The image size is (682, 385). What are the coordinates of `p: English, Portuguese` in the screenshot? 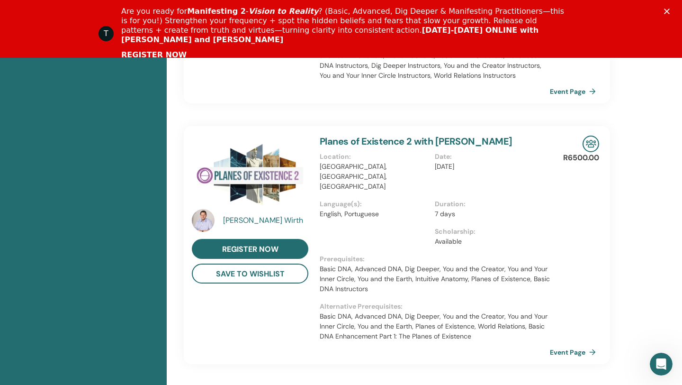 It's located at (374, 214).